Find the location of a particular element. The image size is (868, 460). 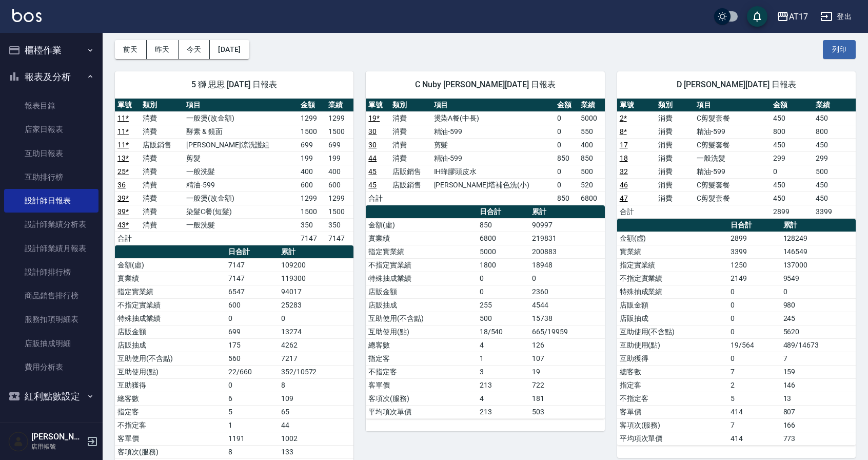

td: 199 is located at coordinates (312, 158).